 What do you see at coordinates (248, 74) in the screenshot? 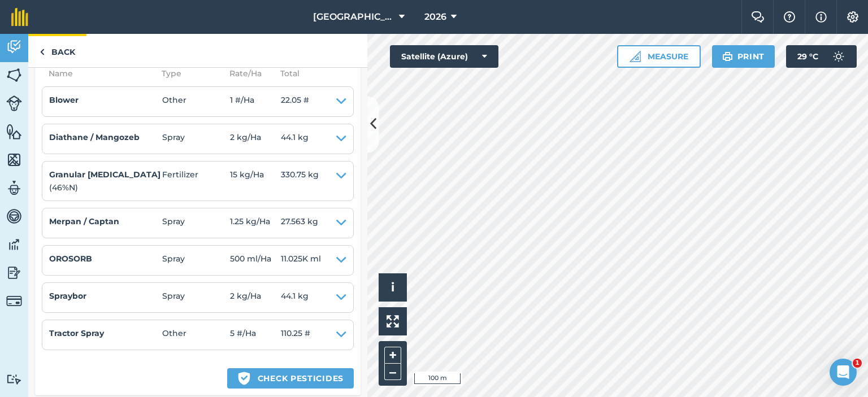
I see `span: Rate/ Ha` at bounding box center [248, 74].